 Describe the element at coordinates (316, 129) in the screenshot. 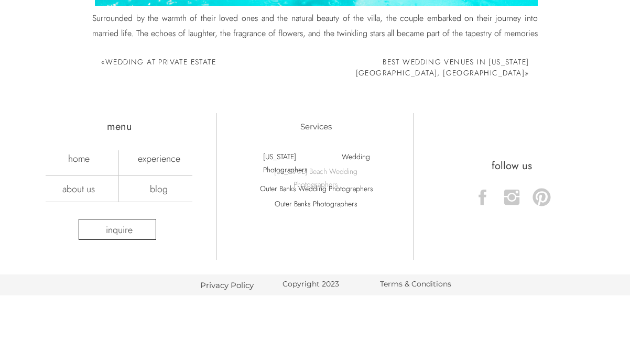

I see `h2: Services` at that location.